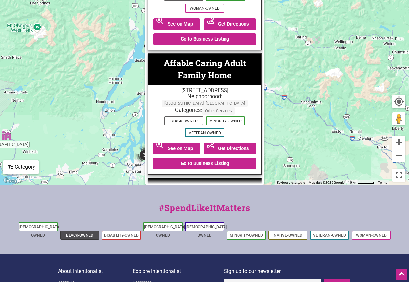  I want to click on a: Native-Owned, so click(288, 235).